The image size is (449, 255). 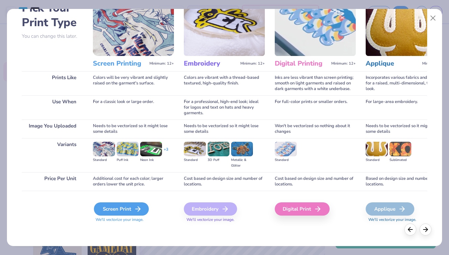 I want to click on div: Digital Print, so click(x=302, y=209).